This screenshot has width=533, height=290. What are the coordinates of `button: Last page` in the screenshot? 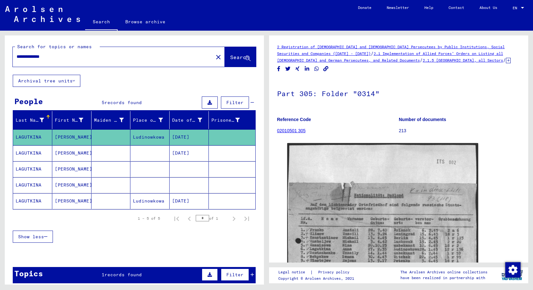 It's located at (247, 218).